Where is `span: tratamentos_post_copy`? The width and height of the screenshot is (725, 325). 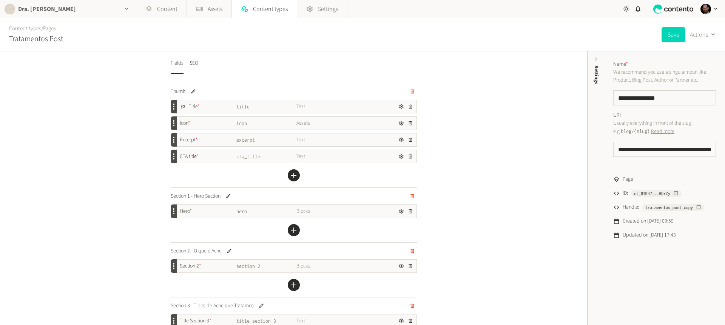 span: tratamentos_post_copy is located at coordinates (669, 207).